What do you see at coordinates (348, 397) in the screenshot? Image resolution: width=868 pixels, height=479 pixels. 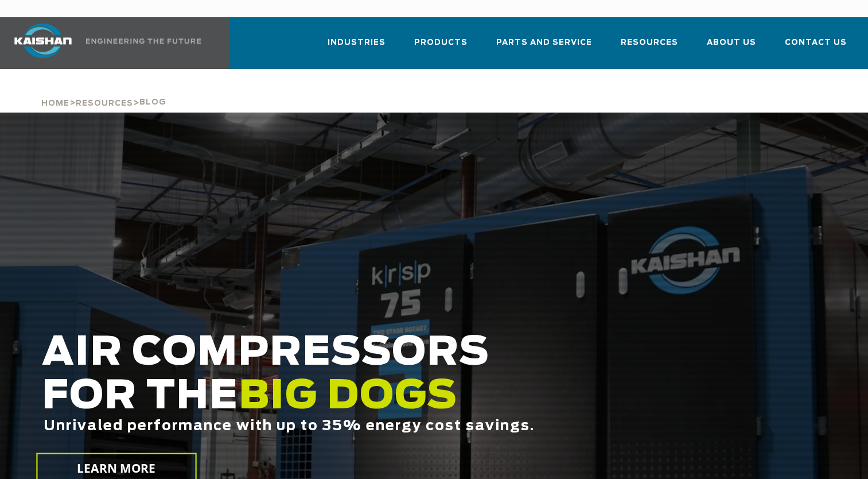 I see `span: BIG DOGS` at bounding box center [348, 397].